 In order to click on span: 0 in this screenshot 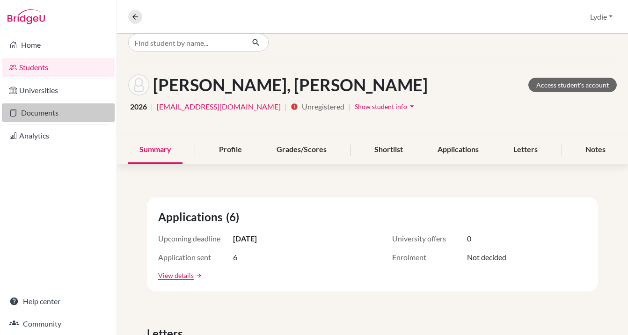, I will do `click(469, 239)`.